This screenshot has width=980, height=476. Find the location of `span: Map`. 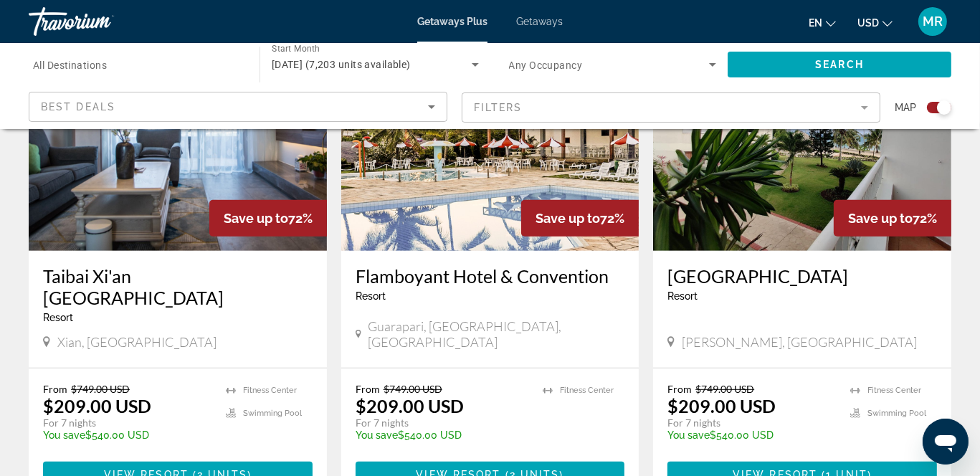

span: Map is located at coordinates (906, 108).